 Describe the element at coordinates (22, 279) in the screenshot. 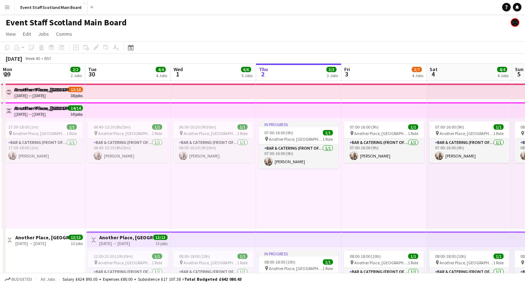

I see `span: Budgeted` at that location.